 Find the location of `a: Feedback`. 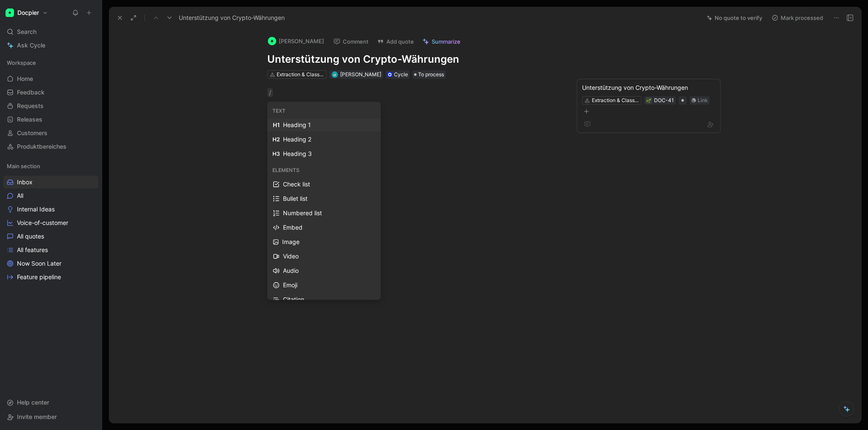

a: Feedback is located at coordinates (51, 93).